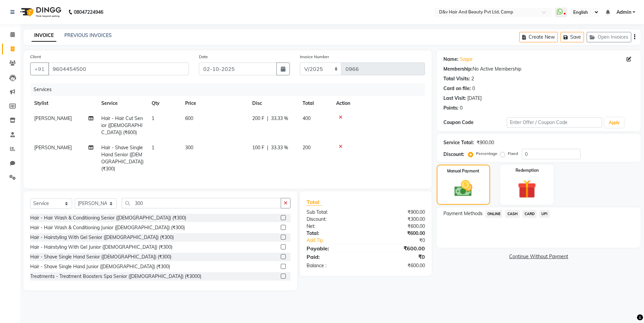  Describe the element at coordinates (164, 103) in the screenshot. I see `th: Qty` at that location.